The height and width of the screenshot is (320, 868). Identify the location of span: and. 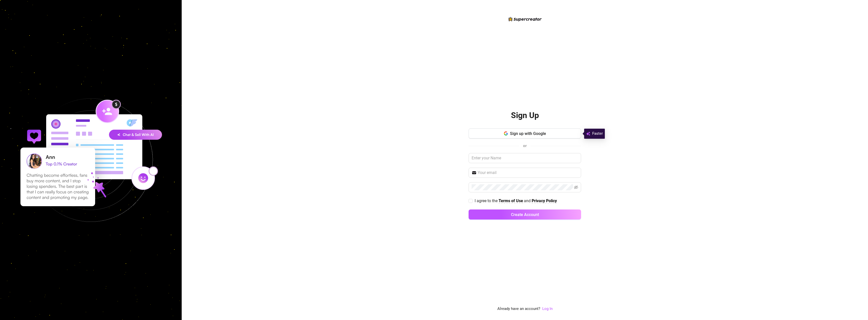
(527, 201).